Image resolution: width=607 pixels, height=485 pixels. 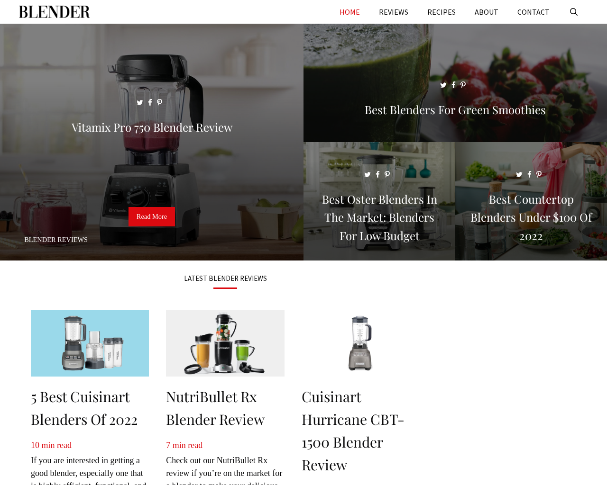 What do you see at coordinates (35, 446) in the screenshot?
I see `span: 10` at bounding box center [35, 446].